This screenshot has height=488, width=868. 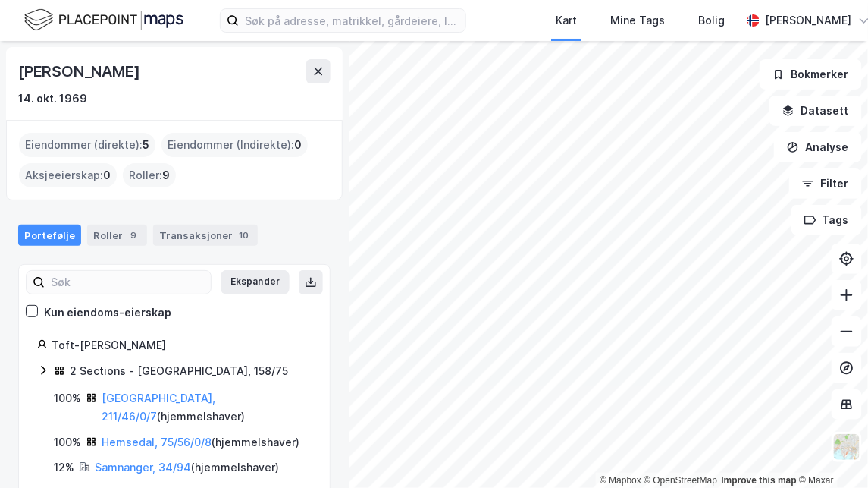 What do you see at coordinates (810, 74) in the screenshot?
I see `button: Bokmerker` at bounding box center [810, 74].